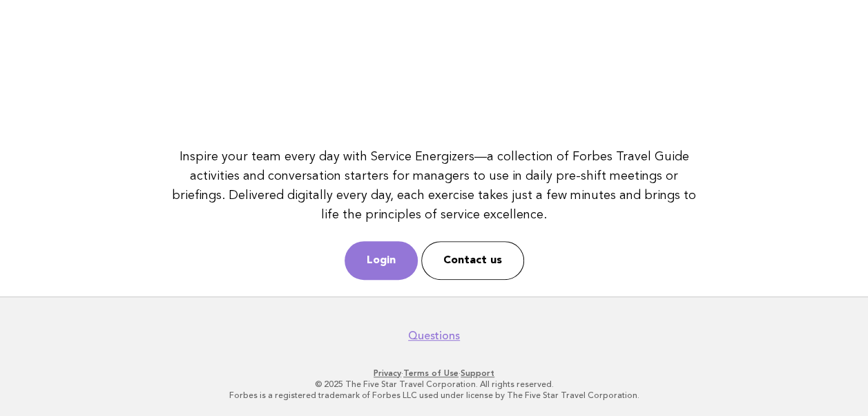  I want to click on a: Questions, so click(434, 336).